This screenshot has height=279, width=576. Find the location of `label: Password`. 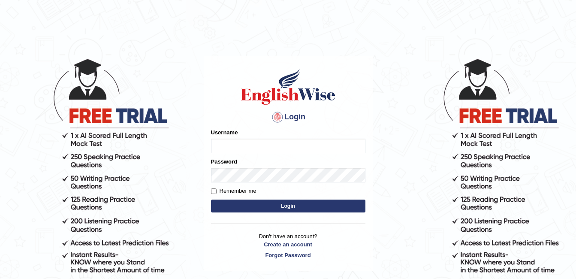

label: Password is located at coordinates (224, 161).